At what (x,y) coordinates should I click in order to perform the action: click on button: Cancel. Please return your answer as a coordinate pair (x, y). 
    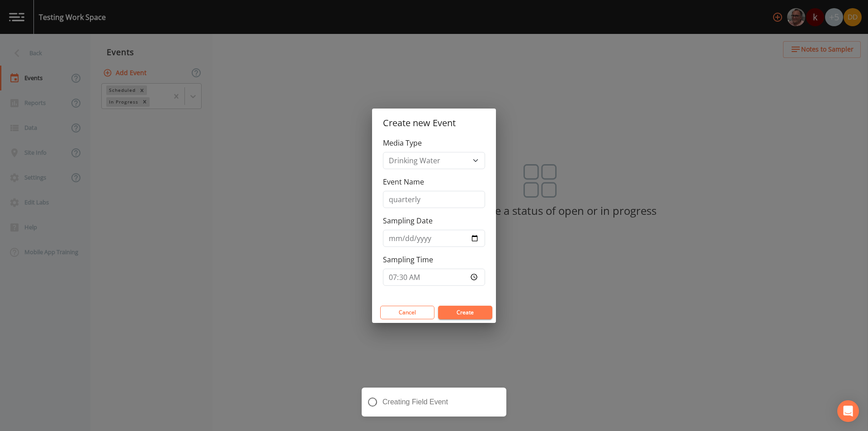
    Looking at the image, I should click on (407, 313).